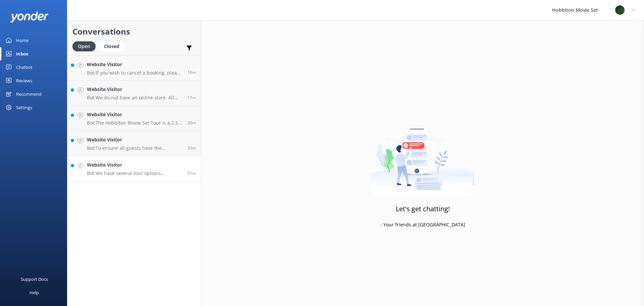 Image resolution: width=644 pixels, height=306 pixels. Describe the element at coordinates (134, 173) in the screenshot. I see `p: Bot: We have several tour options available. You can explore them and book online through the fol...` at that location.